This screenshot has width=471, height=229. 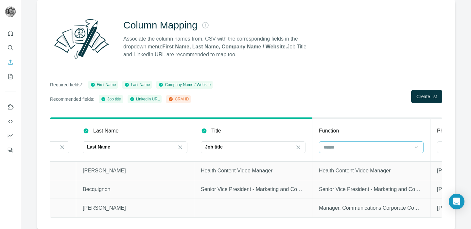 I want to click on button: Enrich CSV, so click(x=10, y=62).